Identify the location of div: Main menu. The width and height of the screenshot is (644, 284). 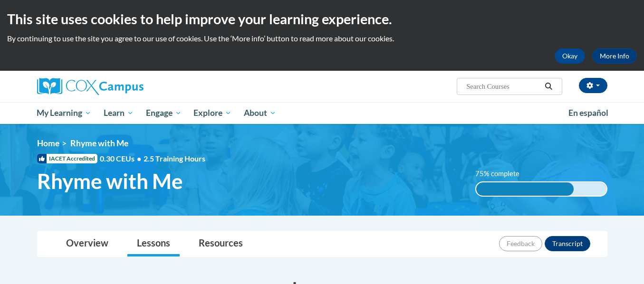
(322, 113).